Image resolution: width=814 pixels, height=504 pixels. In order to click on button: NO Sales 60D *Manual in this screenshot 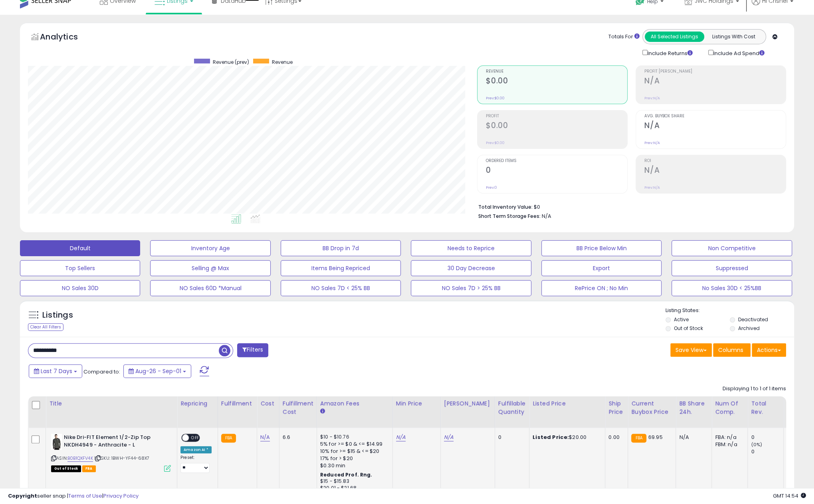, I will do `click(210, 288)`.